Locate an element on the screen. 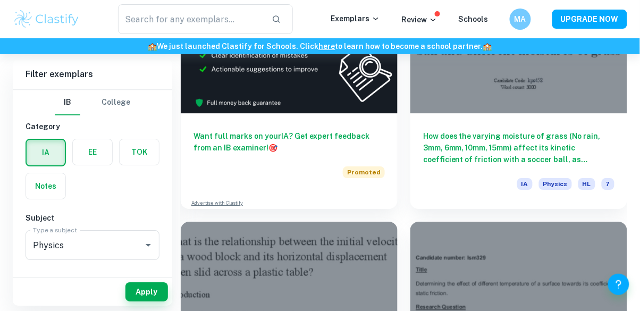  button: Apply is located at coordinates (147, 292).